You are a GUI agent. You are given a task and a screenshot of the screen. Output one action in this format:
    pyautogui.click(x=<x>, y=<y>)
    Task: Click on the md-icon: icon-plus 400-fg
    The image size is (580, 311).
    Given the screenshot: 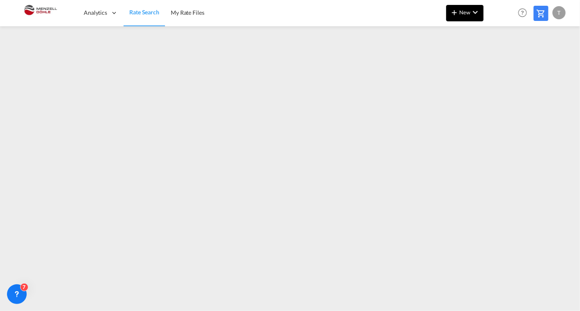 What is the action you would take?
    pyautogui.click(x=454, y=12)
    